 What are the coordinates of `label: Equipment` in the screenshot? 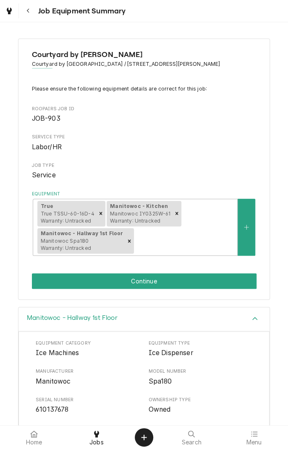 It's located at (144, 194).